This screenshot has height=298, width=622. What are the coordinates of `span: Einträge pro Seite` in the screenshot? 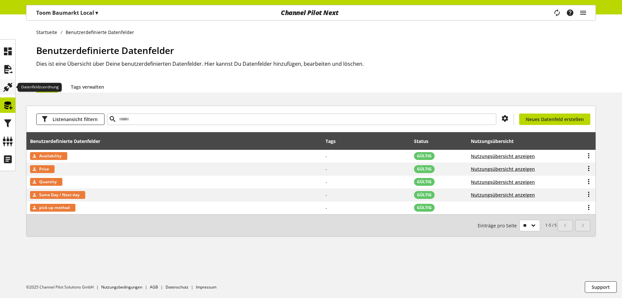 It's located at (499, 225).